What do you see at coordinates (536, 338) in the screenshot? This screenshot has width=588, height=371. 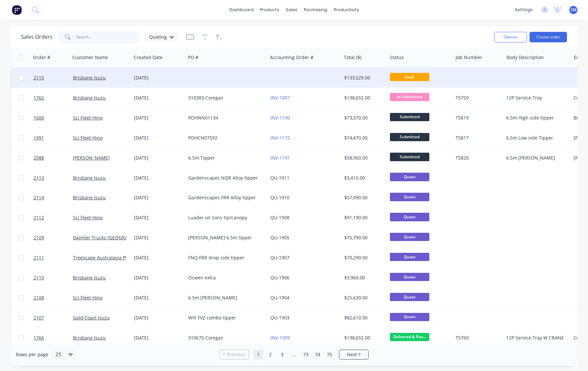 I see `div: 12P Service Tray W CRANE` at bounding box center [536, 338].